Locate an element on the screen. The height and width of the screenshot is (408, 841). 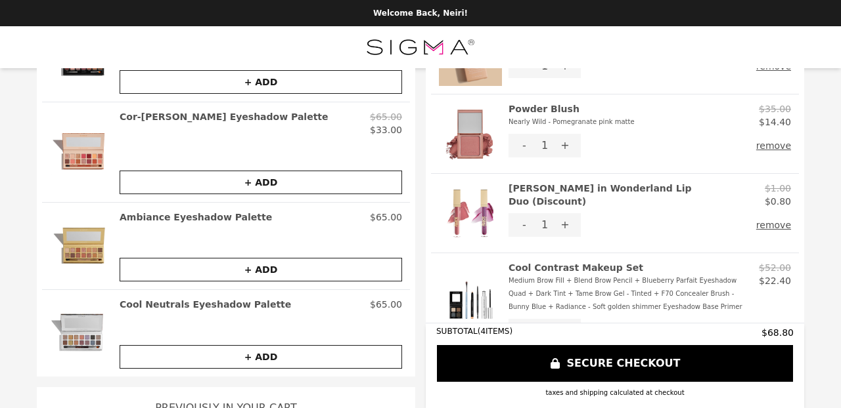
img: Ambiance Eyeshadow Palette is located at coordinates (81, 246).